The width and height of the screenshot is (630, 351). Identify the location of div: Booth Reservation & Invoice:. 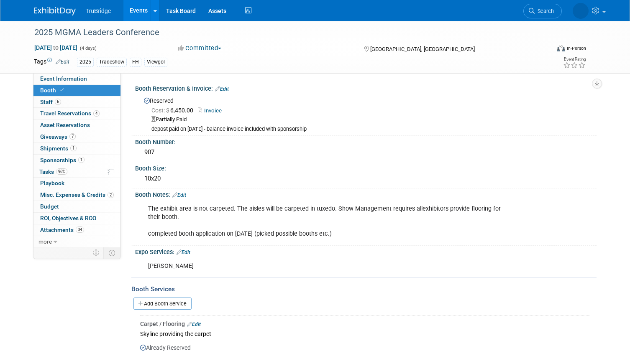
(365, 88).